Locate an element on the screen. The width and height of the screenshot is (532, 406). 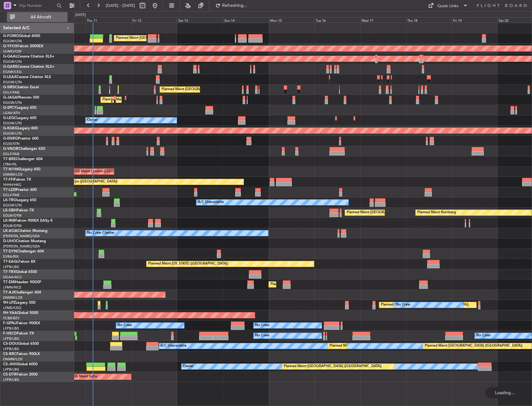
a: G-JAGAPhenom 300 is located at coordinates (21, 97).